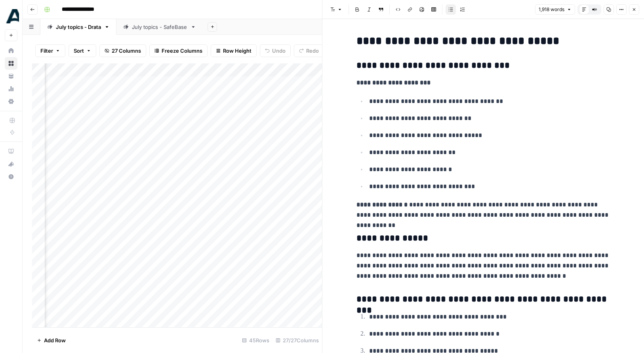  Describe the element at coordinates (11, 16) in the screenshot. I see `button: Workspace: Drata` at that location.